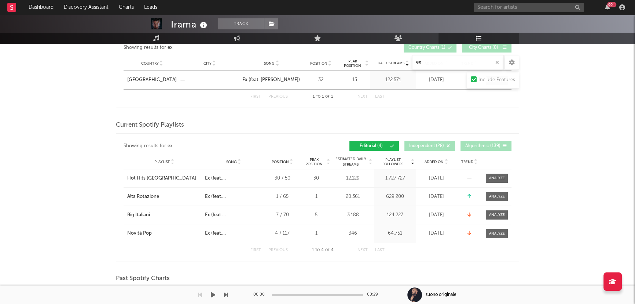 This screenshot has width=635, height=304. What do you see at coordinates (261, 294) in the screenshot?
I see `div: 00:00` at bounding box center [261, 294].